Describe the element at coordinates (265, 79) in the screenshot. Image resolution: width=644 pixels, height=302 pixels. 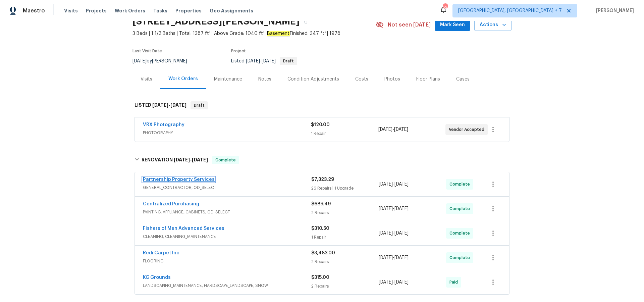
I see `div: Notes` at that location.